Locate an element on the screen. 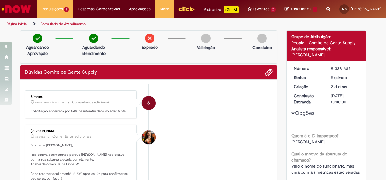  h2: Dúvidas Comite de Gente Supply Histórico de tíquete is located at coordinates (61, 73).